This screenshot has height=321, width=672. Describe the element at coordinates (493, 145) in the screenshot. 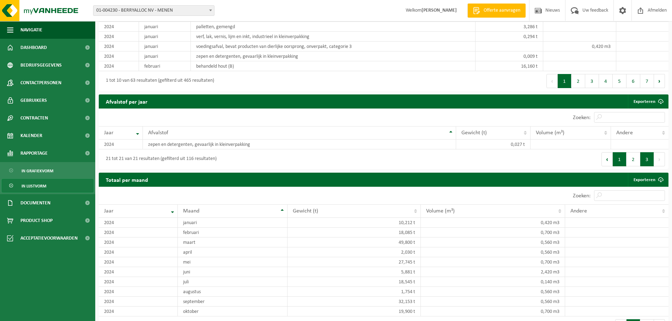

I see `td: 0,027 t` at that location.